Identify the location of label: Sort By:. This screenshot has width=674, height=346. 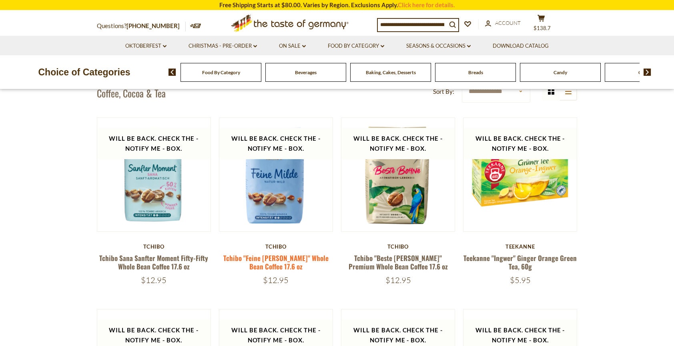
(444, 91).